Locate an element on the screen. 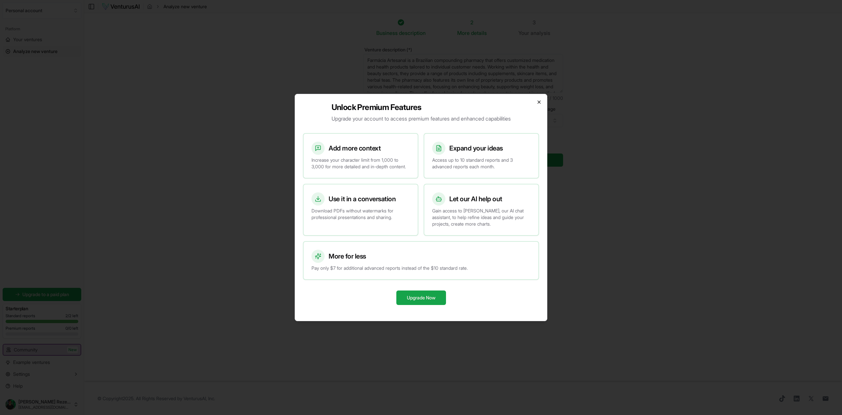 Image resolution: width=842 pixels, height=415 pixels. h3: Use it in a conversation is located at coordinates (362, 199).